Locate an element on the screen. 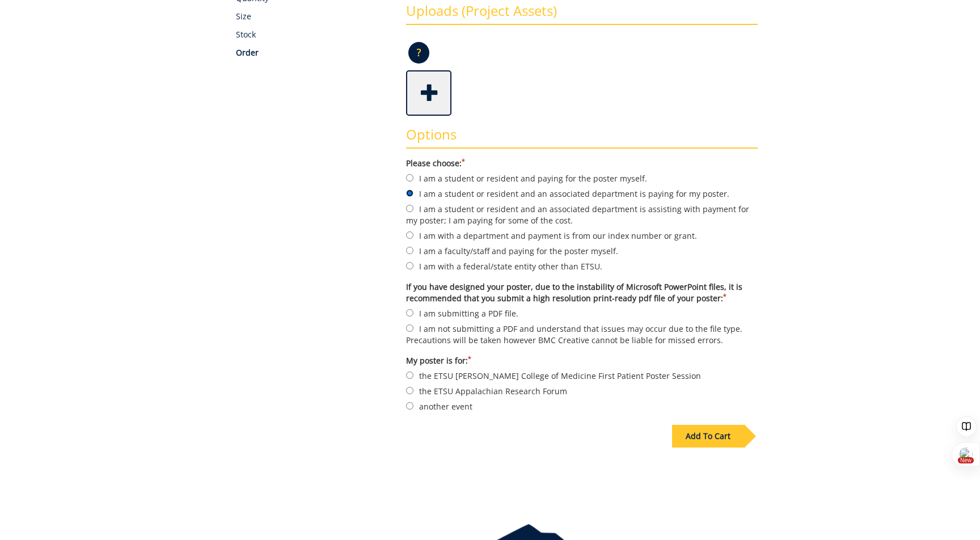 The height and width of the screenshot is (540, 980). h3: Options is located at coordinates (582, 138).